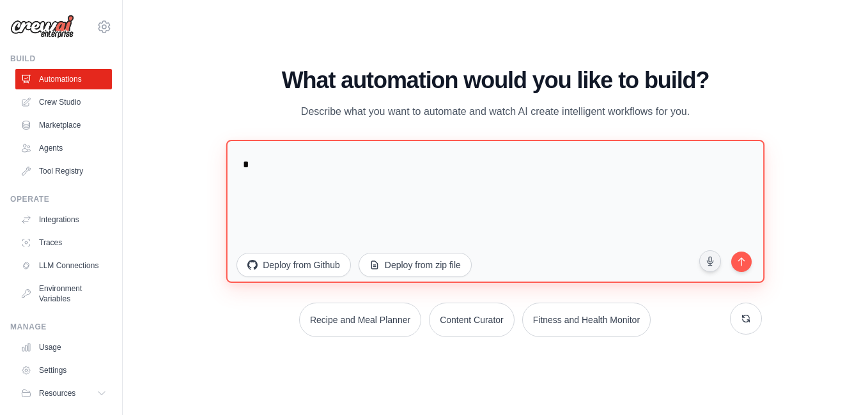  I want to click on button: Deploy from Github, so click(294, 265).